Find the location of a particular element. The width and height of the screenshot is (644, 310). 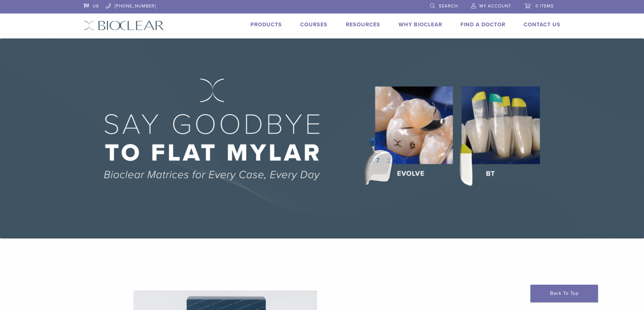

span: My Account is located at coordinates (495, 6).